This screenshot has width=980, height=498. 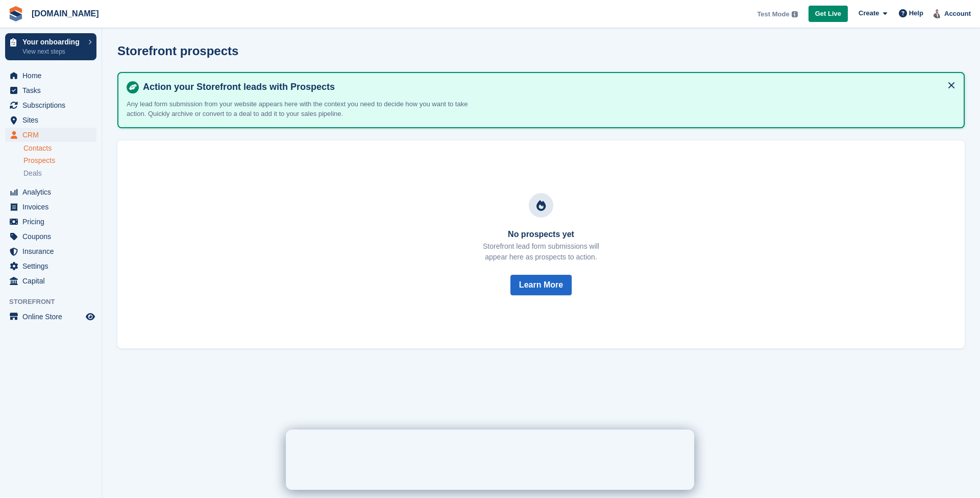 I want to click on a: Prospects, so click(x=60, y=161).